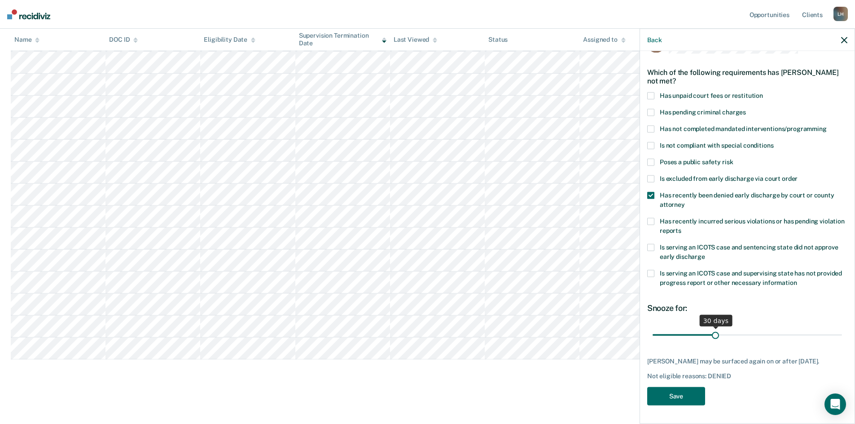 Image resolution: width=855 pixels, height=424 pixels. I want to click on div: Name, so click(27, 40).